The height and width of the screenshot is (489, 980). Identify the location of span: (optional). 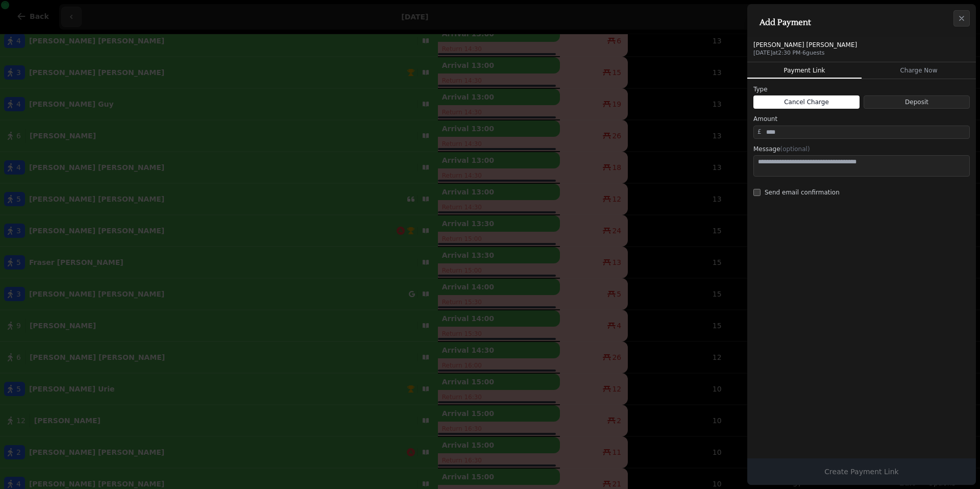
(795, 149).